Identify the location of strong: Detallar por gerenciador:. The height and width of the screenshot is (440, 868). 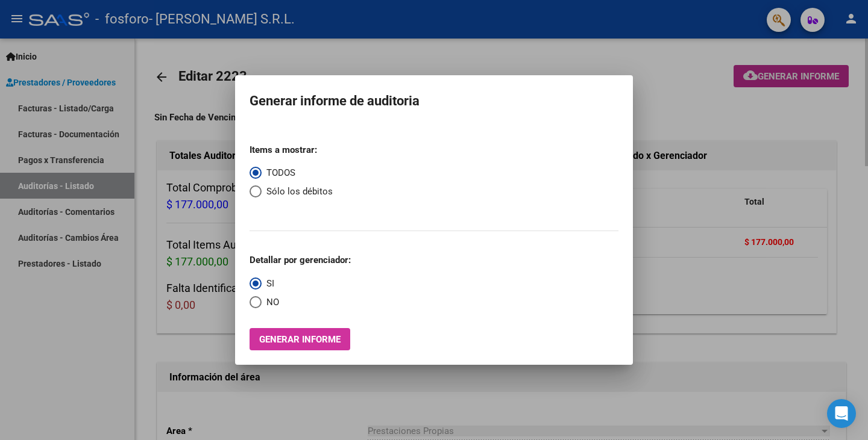
(300, 260).